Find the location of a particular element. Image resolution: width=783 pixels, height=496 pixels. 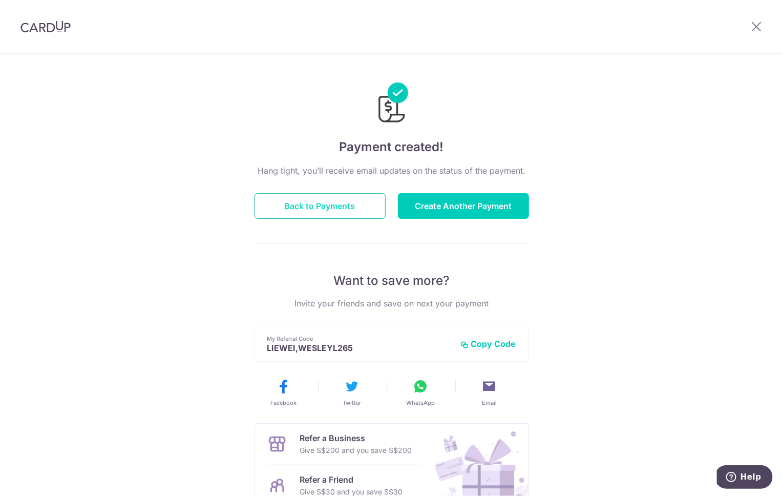

button: WhatsApp is located at coordinates (421, 392).